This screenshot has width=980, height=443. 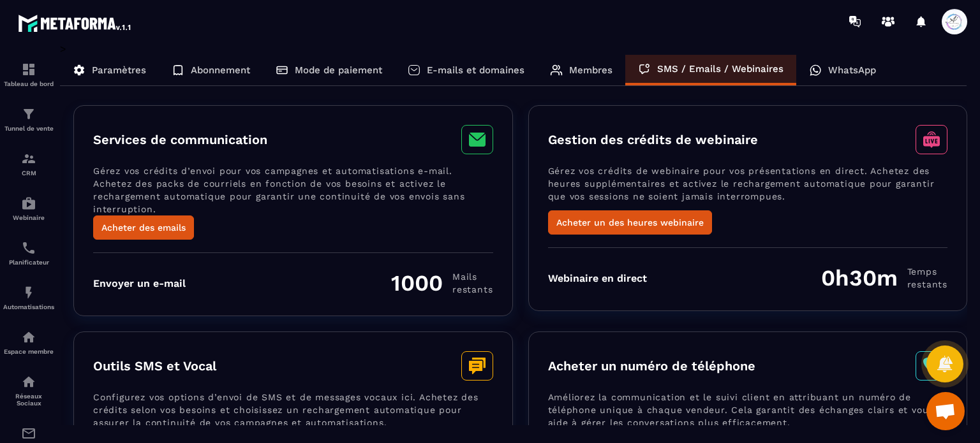 What do you see at coordinates (180, 139) in the screenshot?
I see `h3: Services de communication` at bounding box center [180, 139].